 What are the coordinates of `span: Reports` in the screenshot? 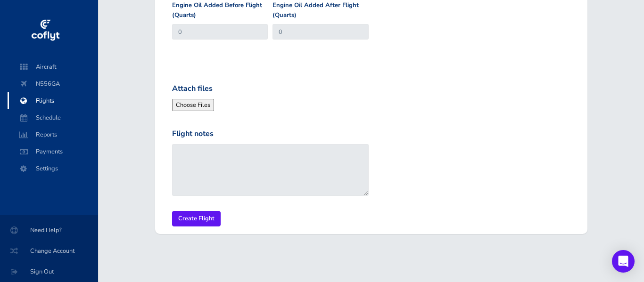 It's located at (53, 135).